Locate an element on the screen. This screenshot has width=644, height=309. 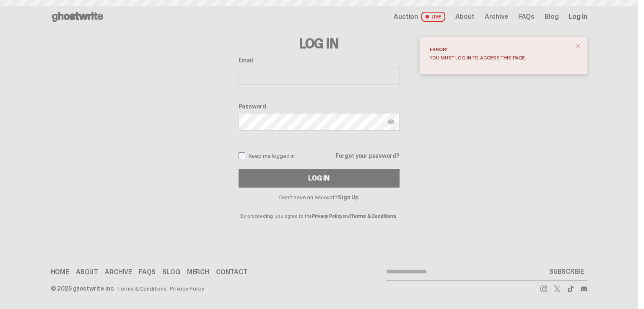
button: Log In is located at coordinates (319, 178).